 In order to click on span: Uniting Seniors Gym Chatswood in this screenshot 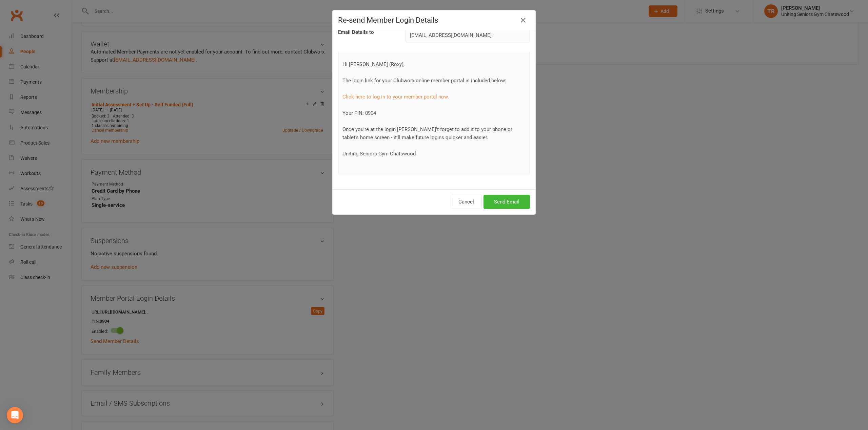, I will do `click(379, 154)`.